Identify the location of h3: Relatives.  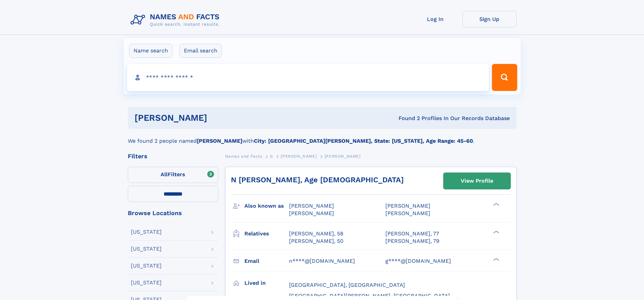
(267, 234).